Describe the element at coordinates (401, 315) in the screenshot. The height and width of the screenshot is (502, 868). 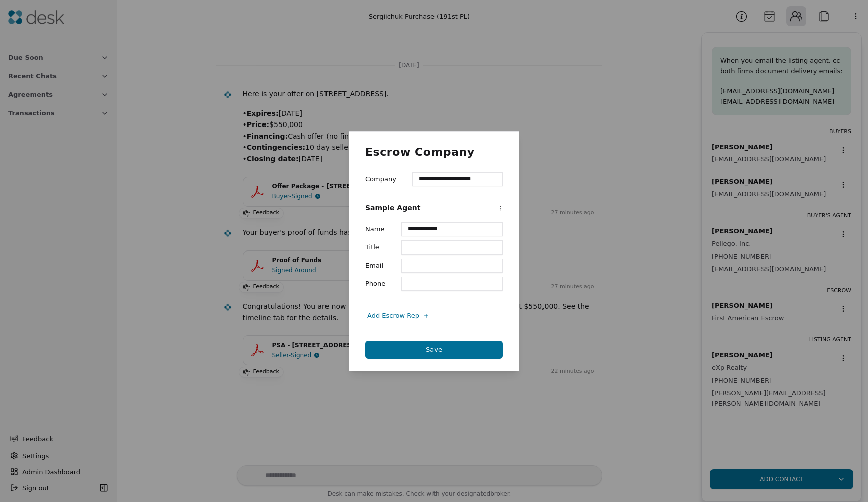
I see `div: Add Escrow Rep` at that location.